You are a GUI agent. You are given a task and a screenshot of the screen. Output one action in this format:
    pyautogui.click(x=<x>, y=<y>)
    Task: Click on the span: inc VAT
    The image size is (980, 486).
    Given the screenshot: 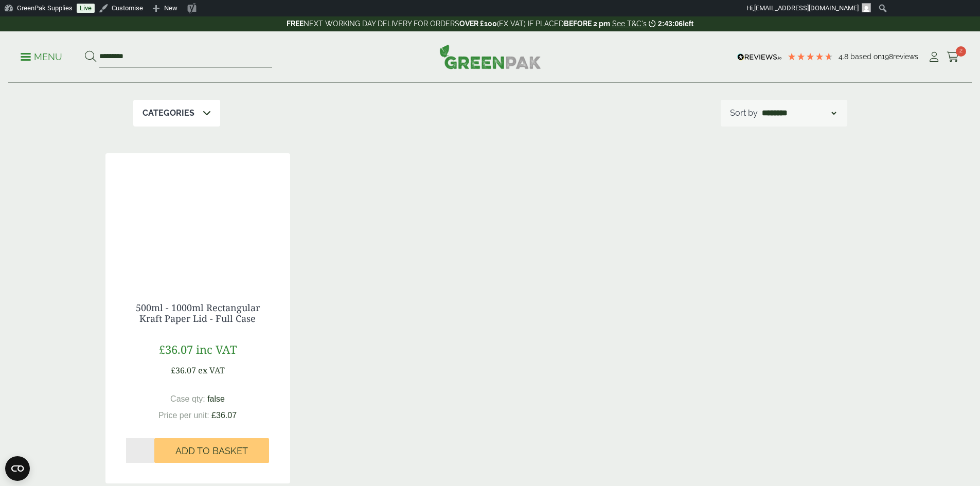 What is the action you would take?
    pyautogui.click(x=216, y=349)
    